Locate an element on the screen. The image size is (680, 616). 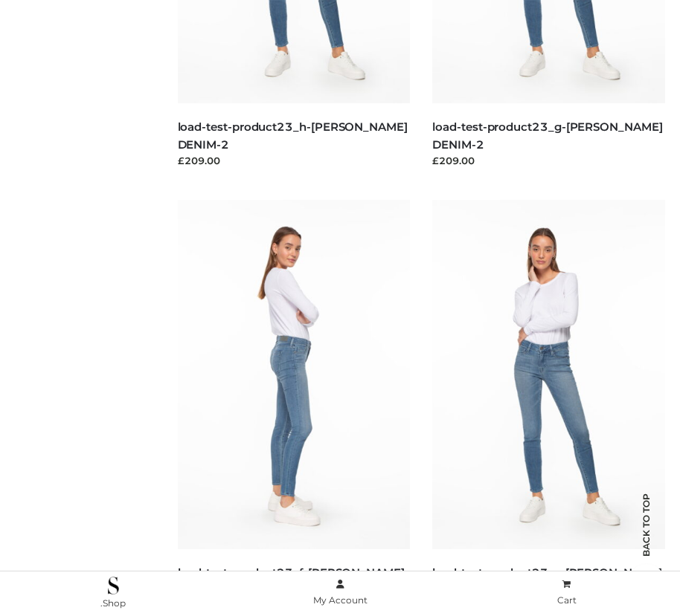
span: .Shop is located at coordinates (113, 603).